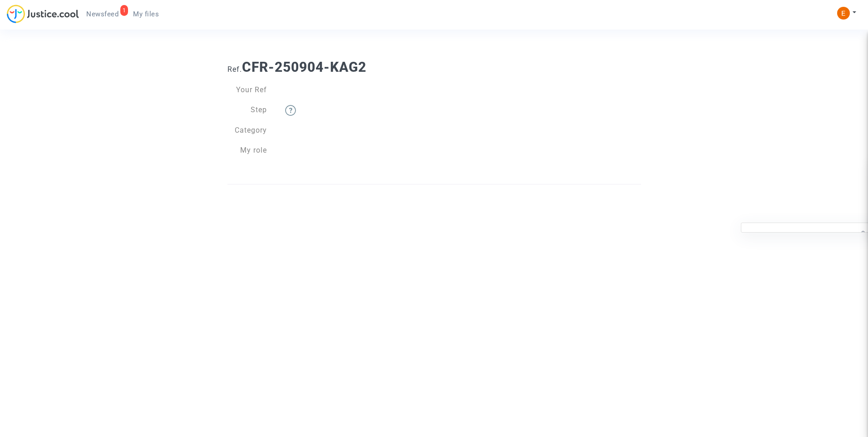 The width and height of the screenshot is (868, 437). What do you see at coordinates (43, 14) in the screenshot?
I see `img: jc-logo.svg` at bounding box center [43, 14].